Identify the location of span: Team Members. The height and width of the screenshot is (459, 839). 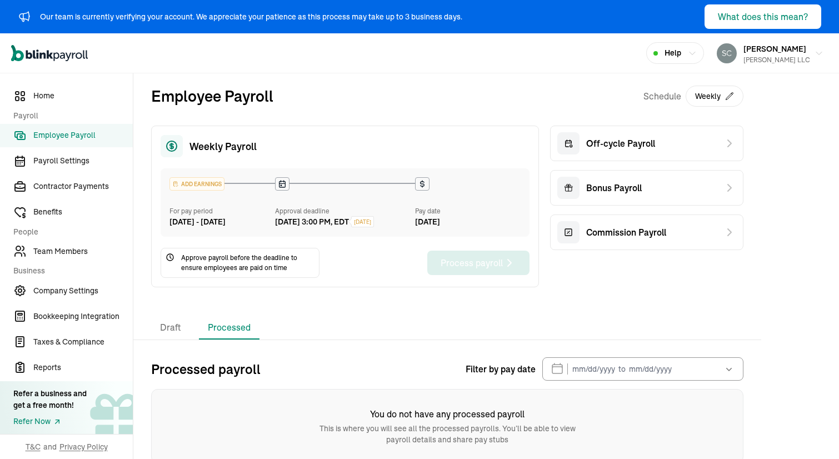
(83, 251).